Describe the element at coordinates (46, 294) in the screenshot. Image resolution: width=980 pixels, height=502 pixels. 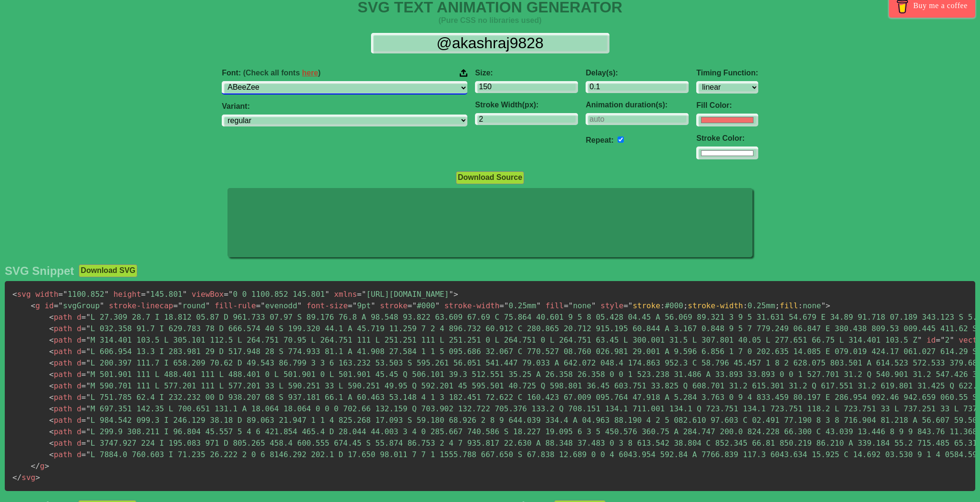
I see `span: width` at that location.